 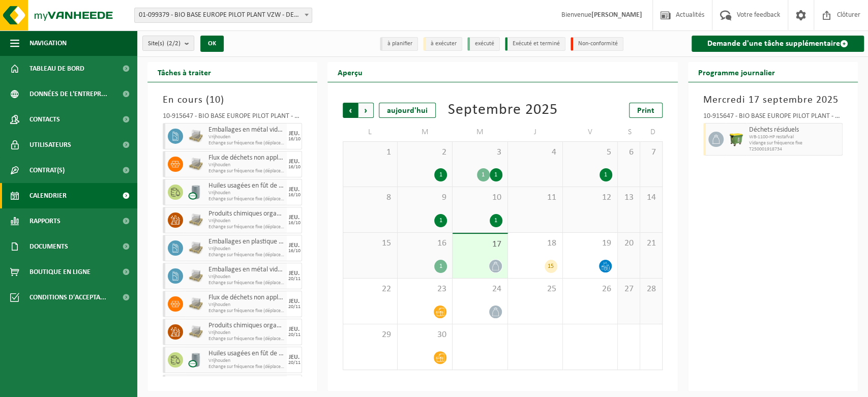 I want to click on span: 30, so click(x=425, y=335).